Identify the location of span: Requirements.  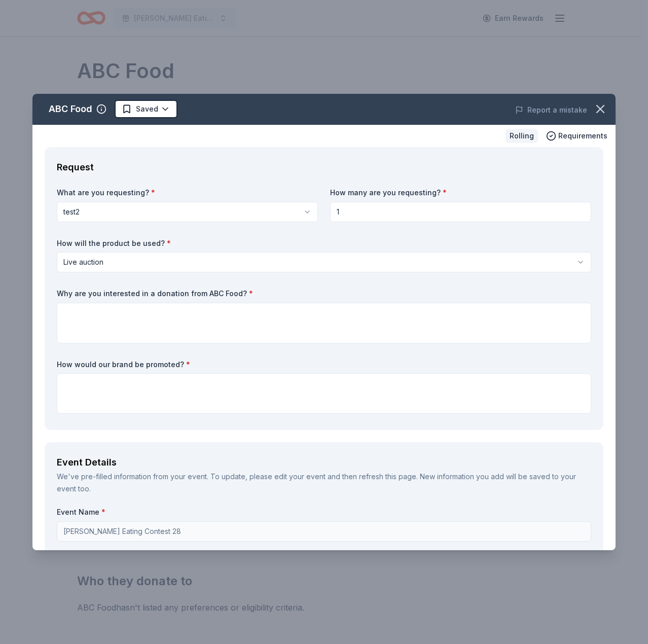
(582, 136).